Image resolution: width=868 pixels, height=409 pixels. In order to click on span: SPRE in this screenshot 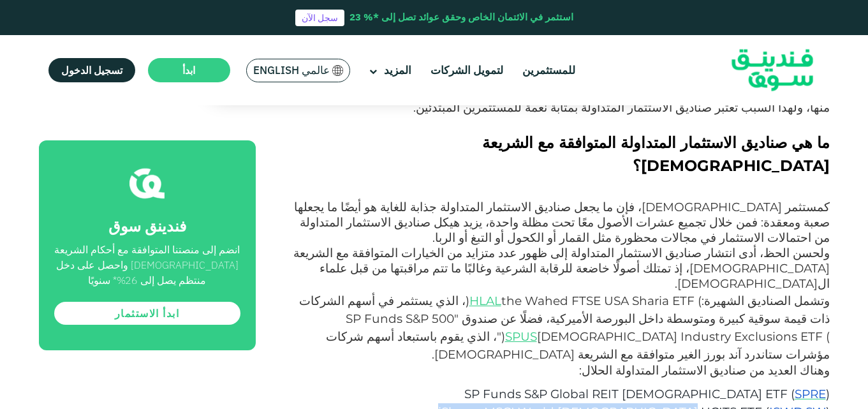, I will do `click(810, 393)`.